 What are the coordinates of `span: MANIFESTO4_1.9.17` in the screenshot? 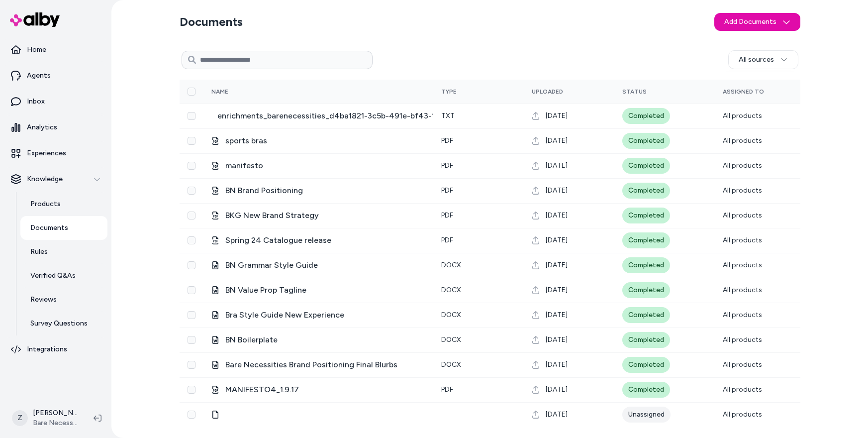 It's located at (262, 389).